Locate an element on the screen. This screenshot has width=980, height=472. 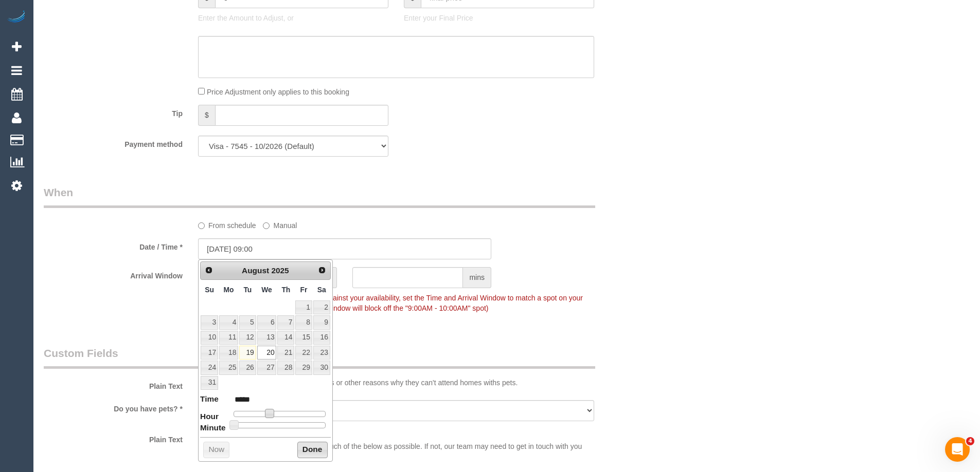
a: 14 is located at coordinates (285, 338).